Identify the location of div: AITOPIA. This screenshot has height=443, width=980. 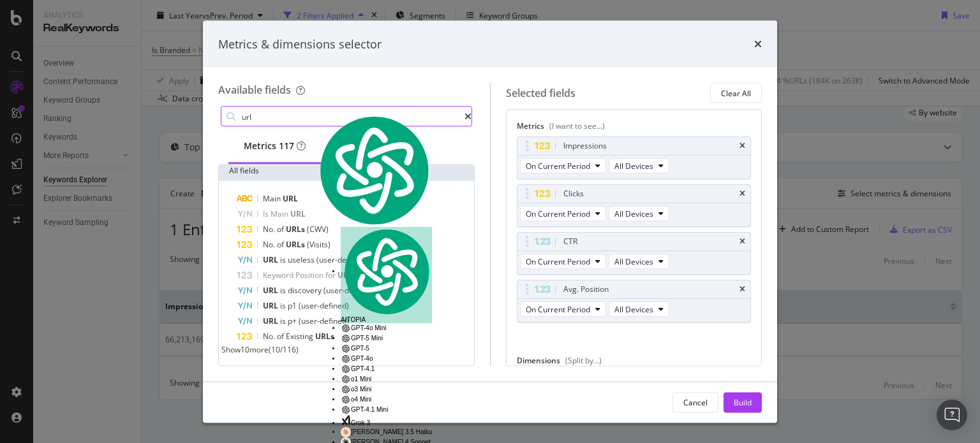
(386, 275).